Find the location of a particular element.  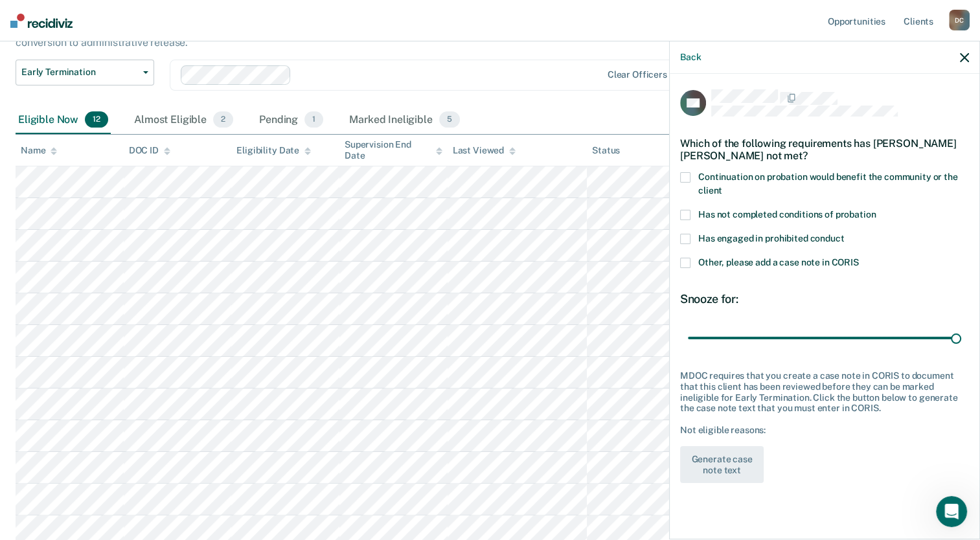

div: Snooze for: is located at coordinates (824, 299).